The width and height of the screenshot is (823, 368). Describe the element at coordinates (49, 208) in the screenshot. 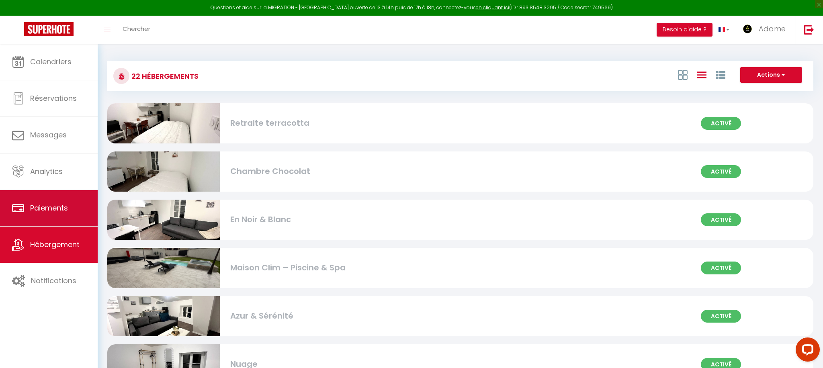

I see `span: Paiements` at that location.